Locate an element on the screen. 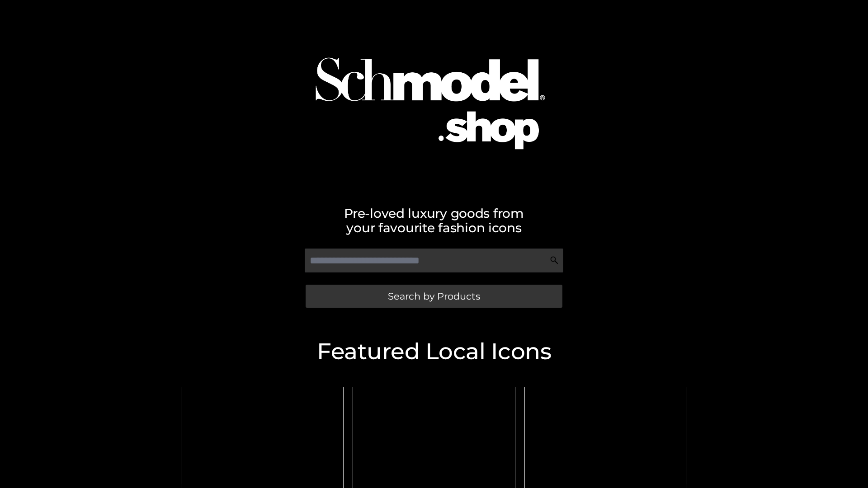 The height and width of the screenshot is (488, 868). h2: Featured Local Icons​ is located at coordinates (434, 352).